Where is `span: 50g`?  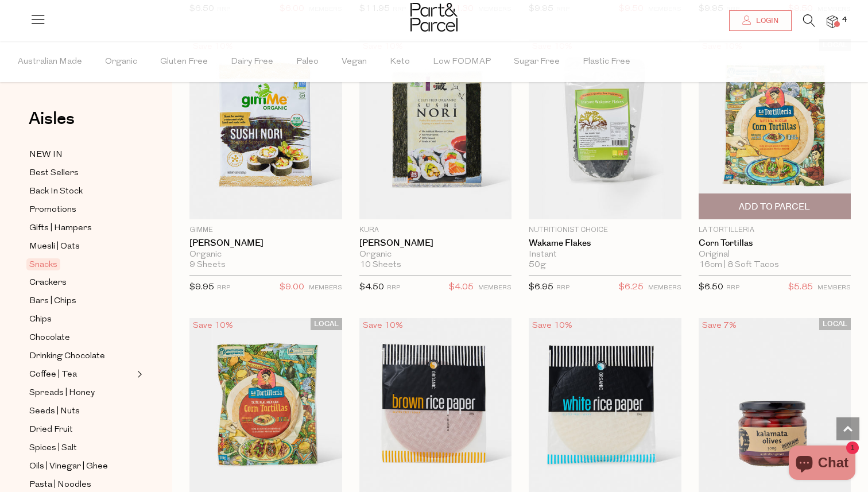 span: 50g is located at coordinates (538, 265).